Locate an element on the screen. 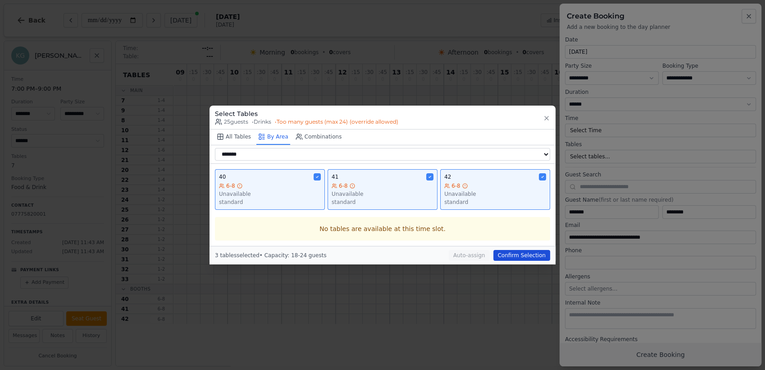 This screenshot has width=765, height=370. button: 406-8Unavailablestandard is located at coordinates (270, 189).